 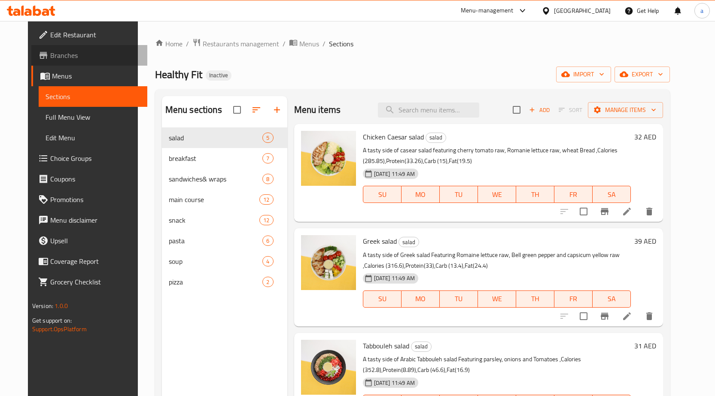 I want to click on button: MO, so click(x=420, y=194).